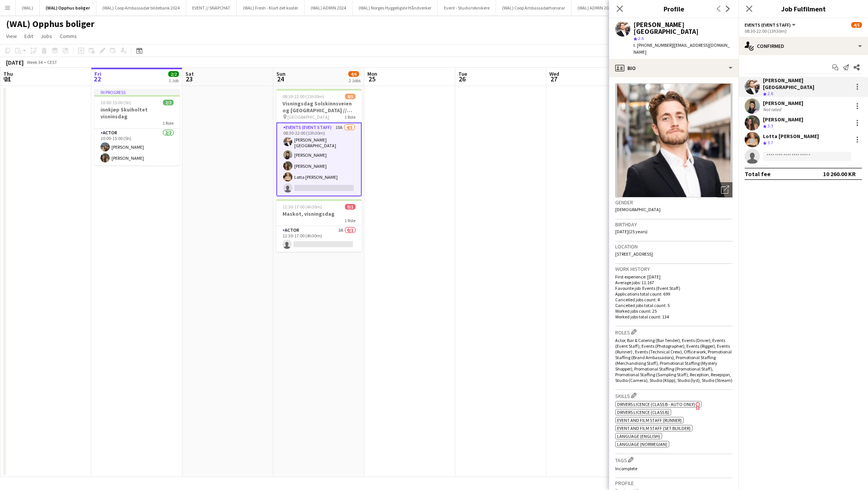  I want to click on span: View, so click(11, 36).